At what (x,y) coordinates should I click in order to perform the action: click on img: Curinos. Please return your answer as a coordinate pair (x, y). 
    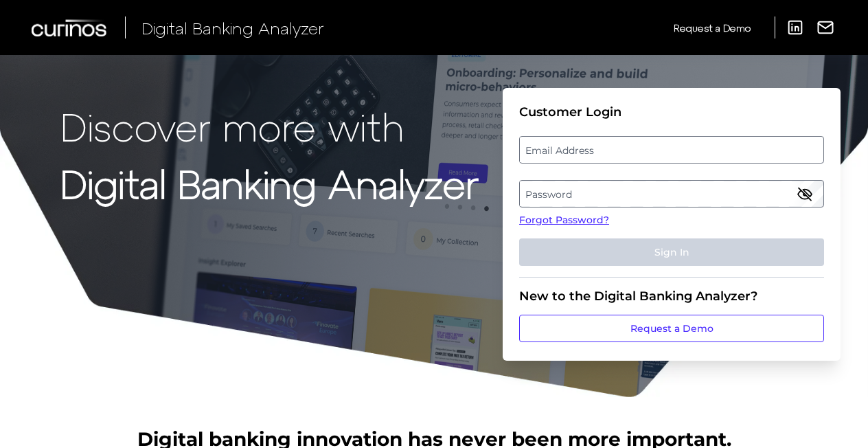
    Looking at the image, I should click on (70, 27).